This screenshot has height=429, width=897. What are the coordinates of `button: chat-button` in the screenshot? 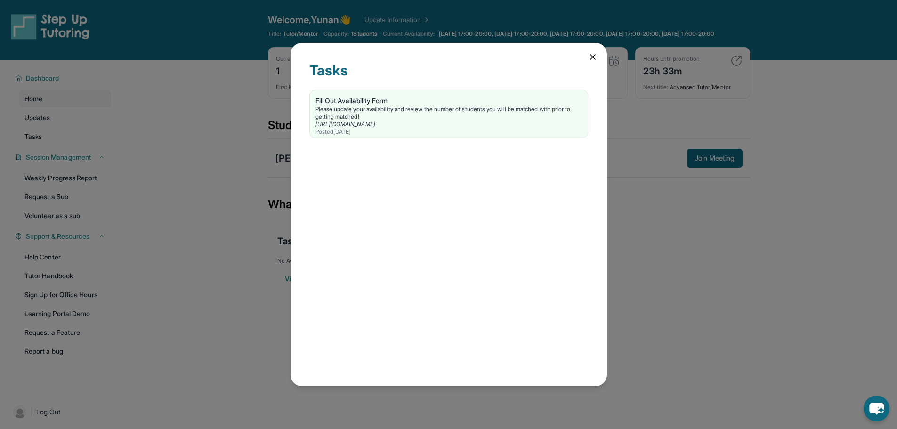 It's located at (876, 408).